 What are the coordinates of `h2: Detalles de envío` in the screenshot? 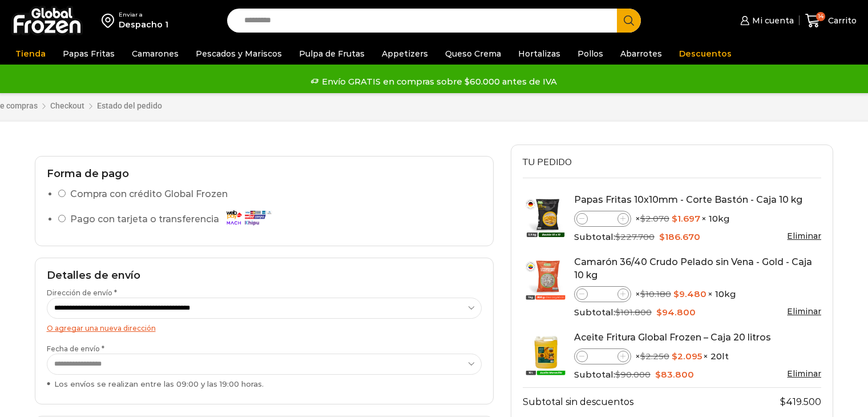 It's located at (264, 276).